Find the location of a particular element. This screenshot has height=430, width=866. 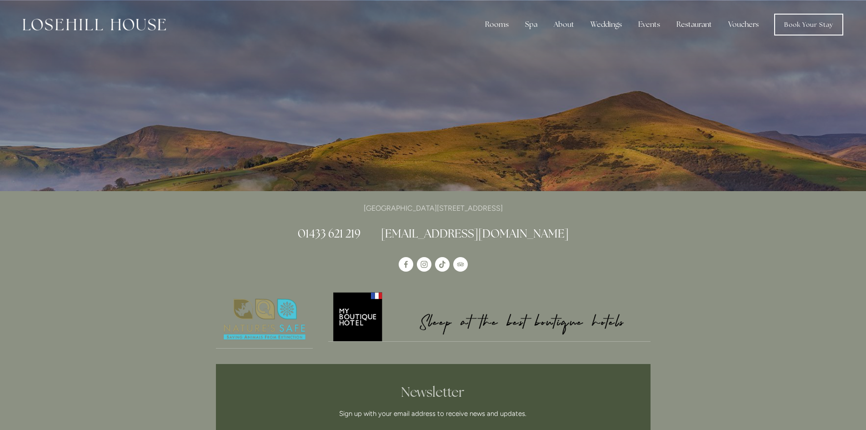

div: About is located at coordinates (564, 25).